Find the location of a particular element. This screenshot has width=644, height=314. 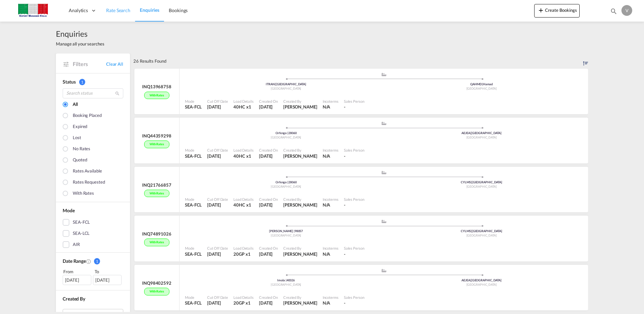

div: INQ44359298With rates assets/icons/custom/ship-fill.svgassets/icons/custom/roll-o-plane.svgOrigin... is located at coordinates (361, 142).